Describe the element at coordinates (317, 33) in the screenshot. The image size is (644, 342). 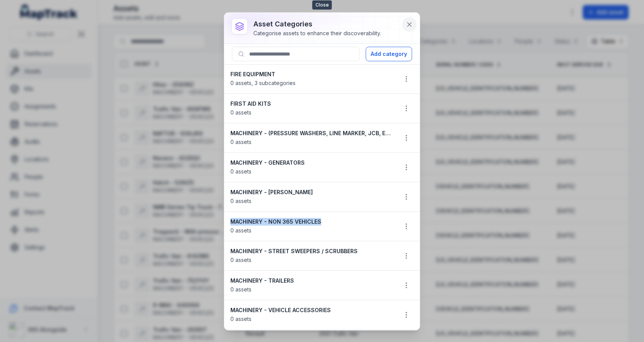
I see `div: Categorise assets to enhance their discoverability.` at that location.